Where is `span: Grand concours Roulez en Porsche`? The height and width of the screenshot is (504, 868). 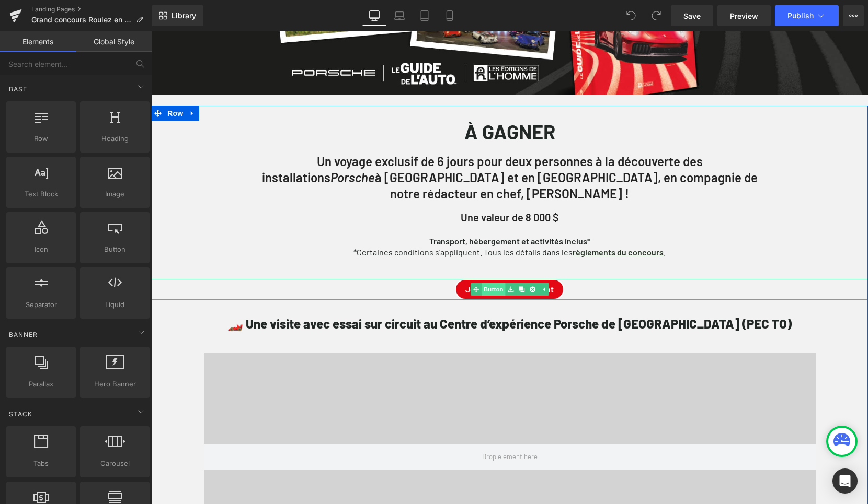
span: Grand concours Roulez en Porsche is located at coordinates (82, 20).